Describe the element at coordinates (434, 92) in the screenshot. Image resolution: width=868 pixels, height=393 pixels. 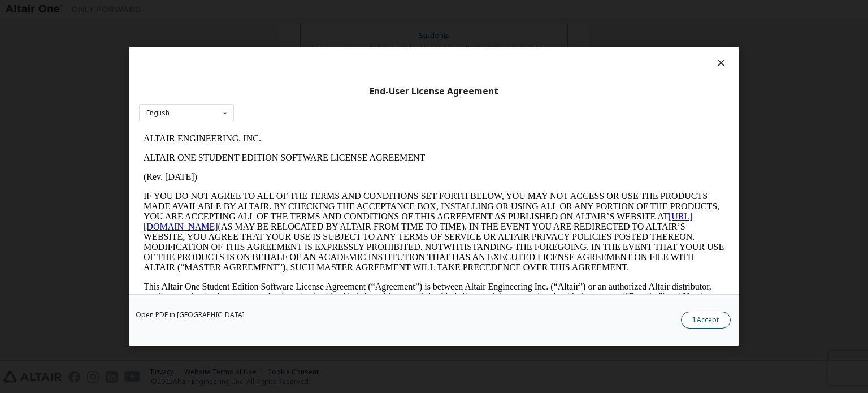
I see `div: End-User License Agreement` at that location.